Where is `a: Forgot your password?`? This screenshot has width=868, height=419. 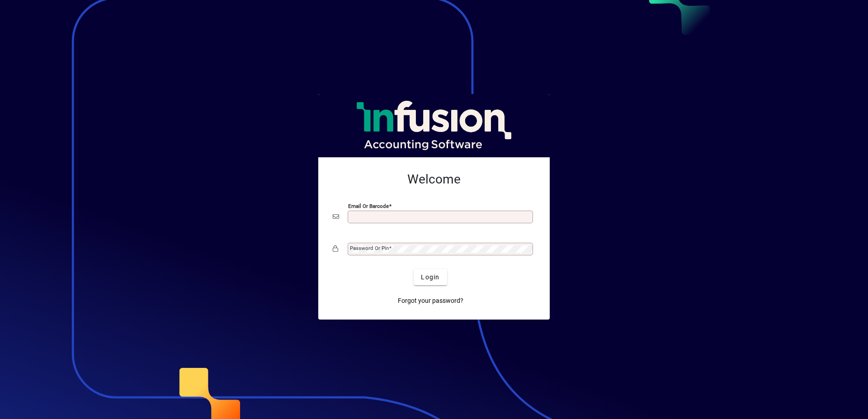
a: Forgot your password? is located at coordinates (430, 301).